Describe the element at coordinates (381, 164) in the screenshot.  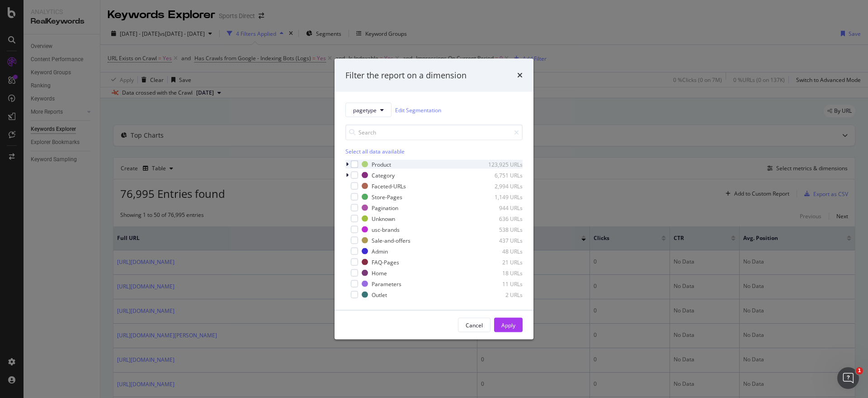
I see `div: Product` at that location.